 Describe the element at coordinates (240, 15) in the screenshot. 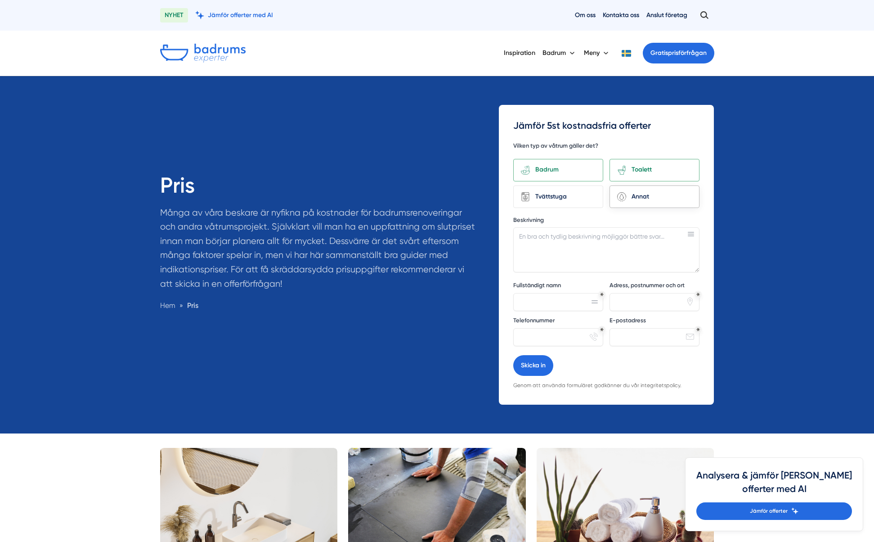

I see `span: Jämför offerter med AI` at that location.